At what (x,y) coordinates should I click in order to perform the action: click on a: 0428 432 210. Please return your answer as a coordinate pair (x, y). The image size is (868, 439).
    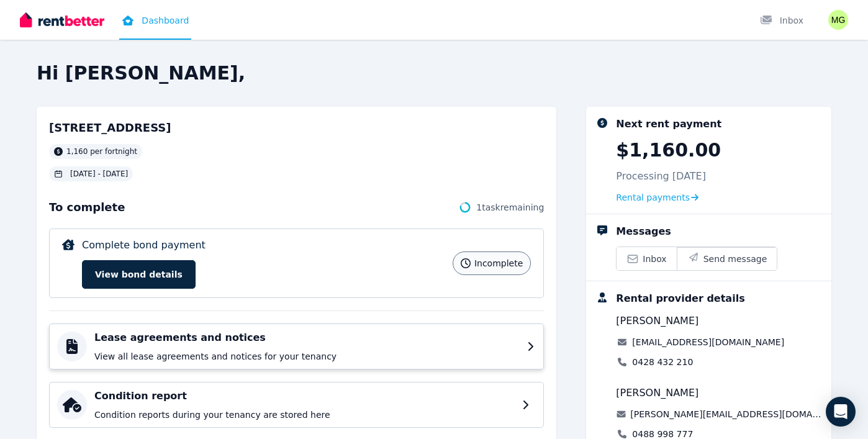
    Looking at the image, I should click on (662, 362).